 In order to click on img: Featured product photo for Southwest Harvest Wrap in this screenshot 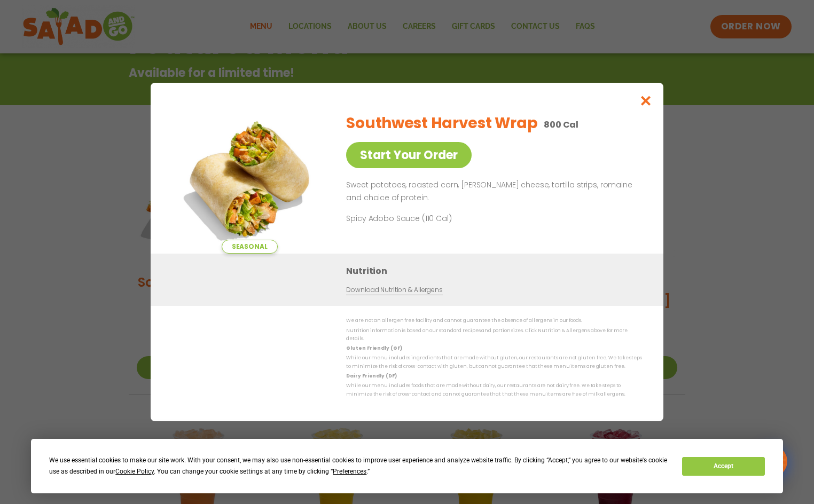, I will do `click(250, 179)`.